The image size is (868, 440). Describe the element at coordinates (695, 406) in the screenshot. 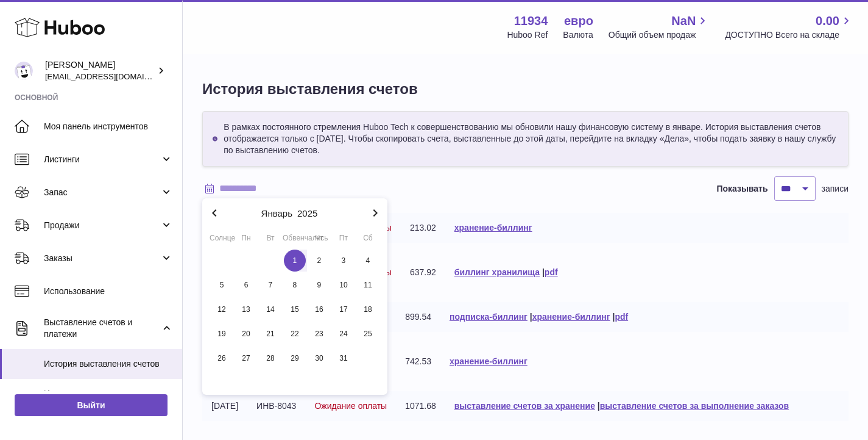

I see `font: выставление счетов за выполнение заказов` at that location.